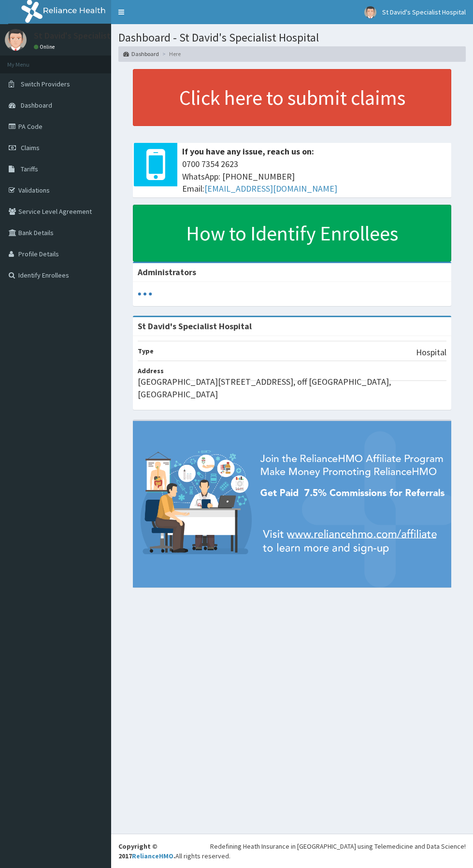  Describe the element at coordinates (431, 352) in the screenshot. I see `p: Hospital` at that location.